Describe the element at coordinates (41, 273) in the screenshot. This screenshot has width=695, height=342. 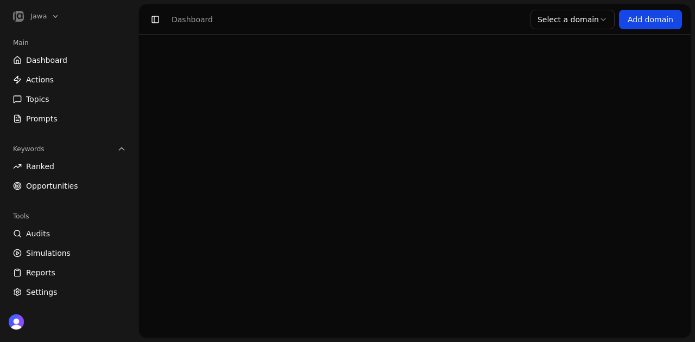
I see `span: Reports` at that location.